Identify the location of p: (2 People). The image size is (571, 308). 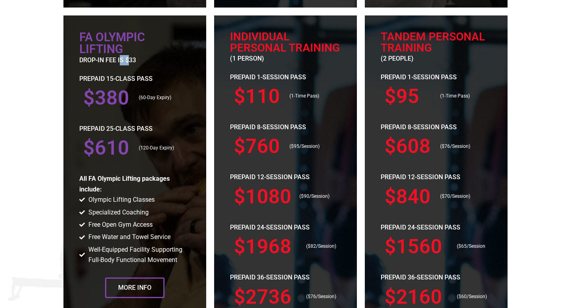
(436, 59).